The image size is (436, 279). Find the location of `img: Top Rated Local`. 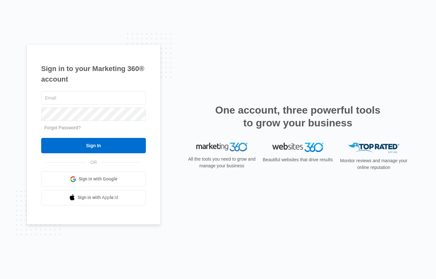

img: Top Rated Local is located at coordinates (374, 148).